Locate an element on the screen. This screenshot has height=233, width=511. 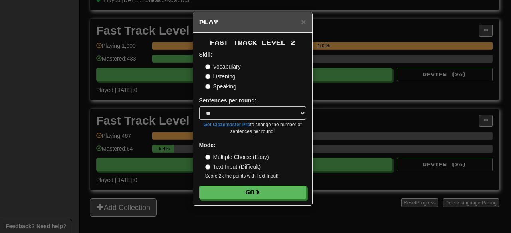
input: Vocabulary is located at coordinates (207, 67).